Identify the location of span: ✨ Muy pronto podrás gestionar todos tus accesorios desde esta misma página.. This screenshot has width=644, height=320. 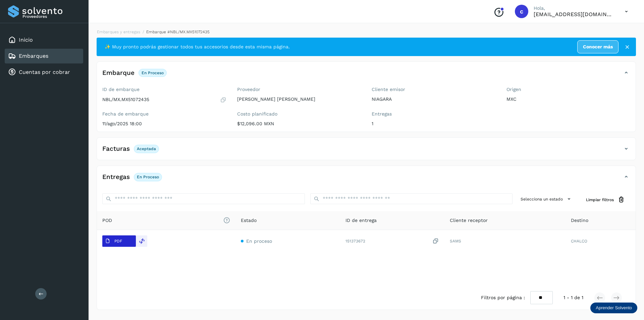
(197, 46).